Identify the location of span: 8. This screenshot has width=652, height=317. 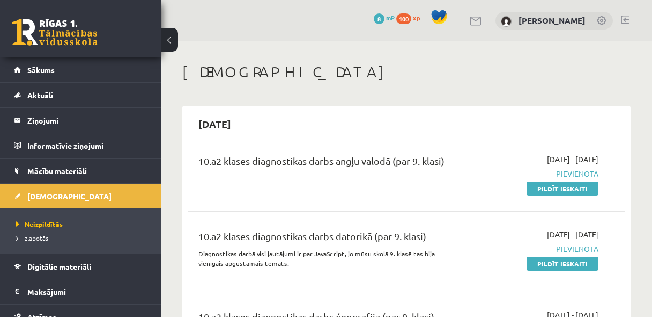
(379, 19).